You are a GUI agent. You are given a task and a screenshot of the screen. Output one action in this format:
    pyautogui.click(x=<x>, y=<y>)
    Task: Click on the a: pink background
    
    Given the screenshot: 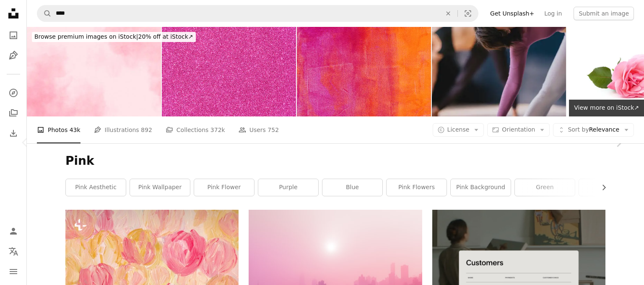 What is the action you would take?
    pyautogui.click(x=481, y=187)
    